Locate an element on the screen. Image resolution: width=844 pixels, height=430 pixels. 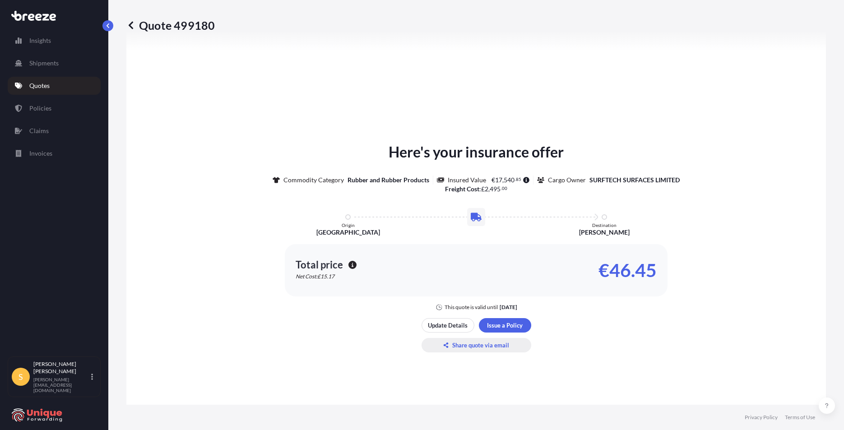
p: Policies is located at coordinates (40, 108).